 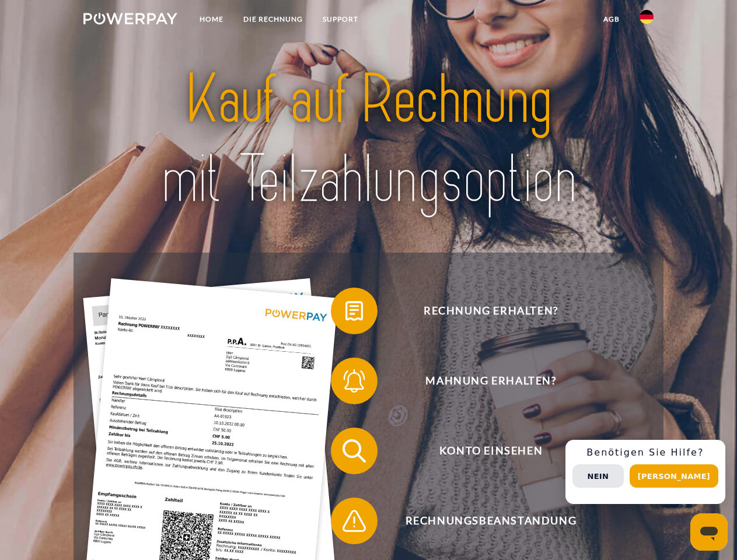 I want to click on img: qb_warning.svg, so click(x=354, y=521).